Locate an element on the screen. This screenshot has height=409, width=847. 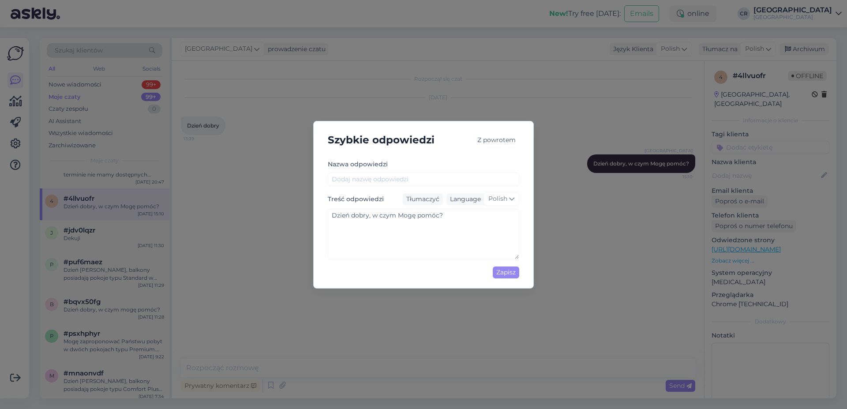
div: Tłumaczyć is located at coordinates (423, 199).